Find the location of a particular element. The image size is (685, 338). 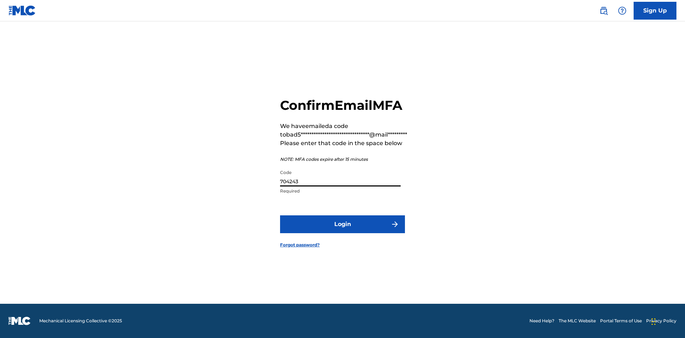

h2: Confirm Email MFA is located at coordinates (344, 105).